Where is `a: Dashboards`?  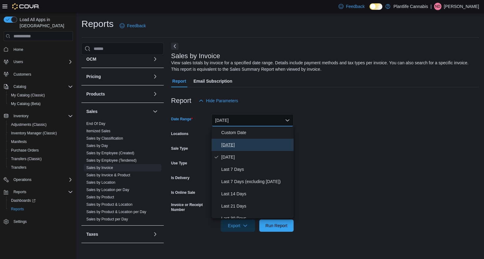 a: Dashboards is located at coordinates (41, 201).